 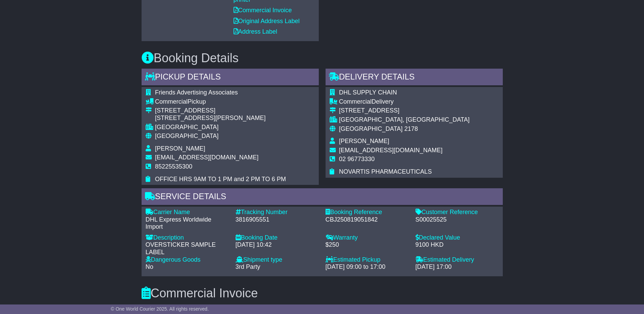 I want to click on div: 3816905551, so click(x=277, y=220).